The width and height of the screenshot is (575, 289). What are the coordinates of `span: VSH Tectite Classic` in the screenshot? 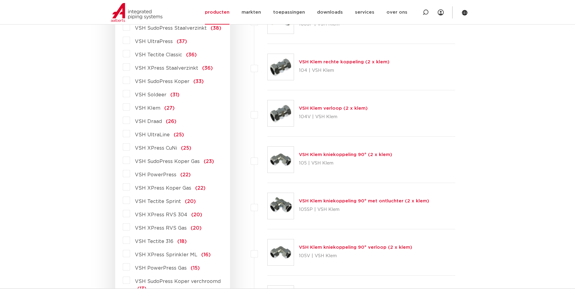 It's located at (158, 55).